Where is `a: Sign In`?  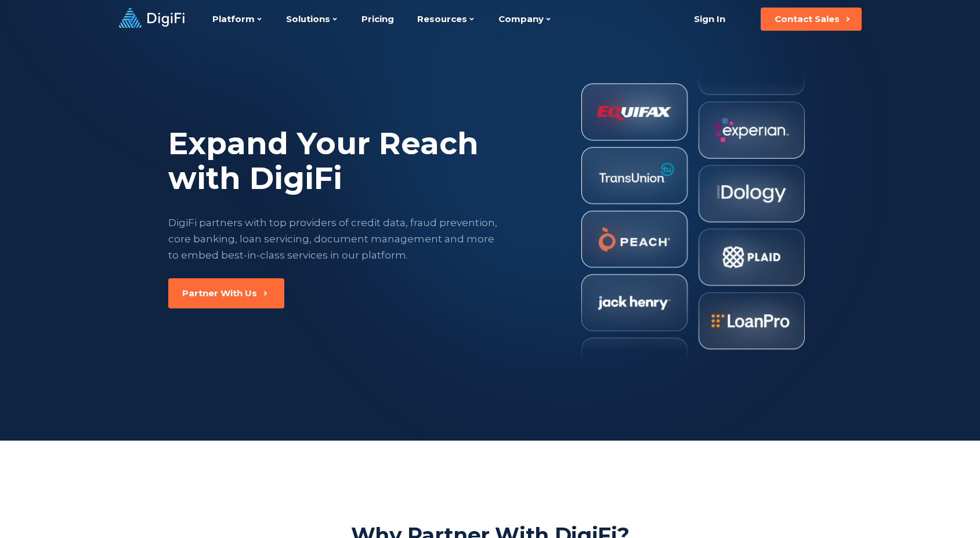
a: Sign In is located at coordinates (710, 19).